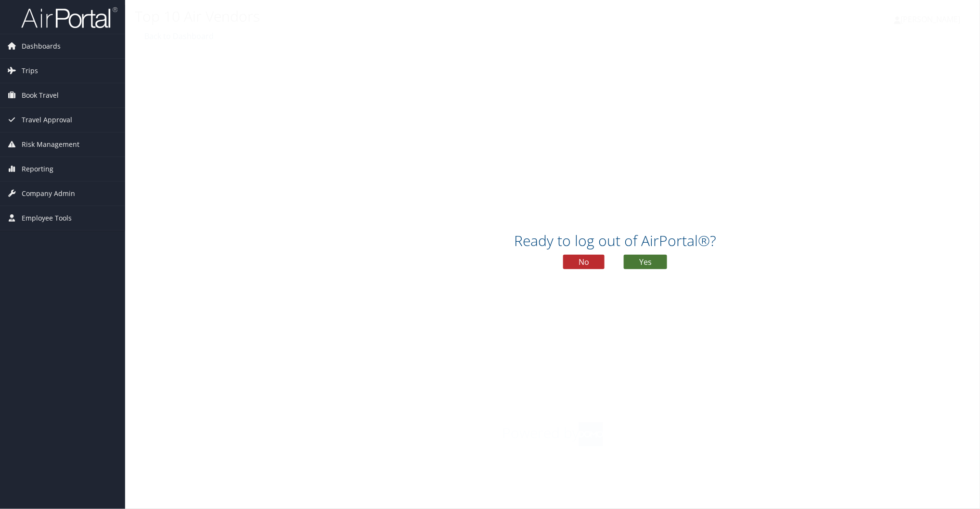  What do you see at coordinates (40, 95) in the screenshot?
I see `span: Book Travel` at bounding box center [40, 95].